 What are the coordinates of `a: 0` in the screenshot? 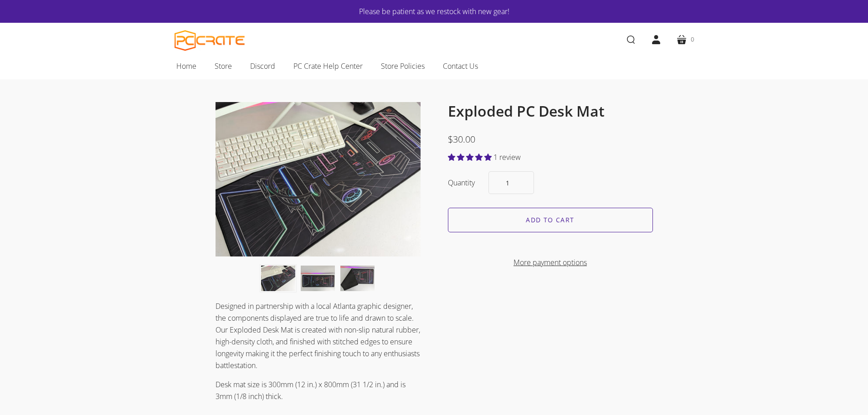 It's located at (685, 39).